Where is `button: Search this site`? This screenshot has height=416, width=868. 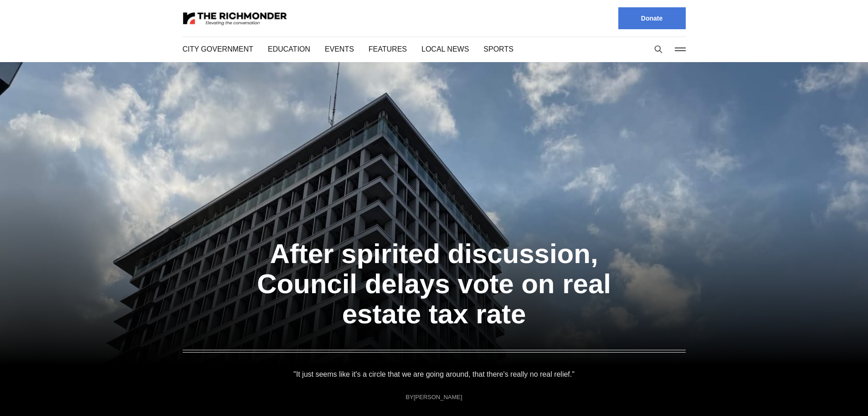 button: Search this site is located at coordinates (659, 49).